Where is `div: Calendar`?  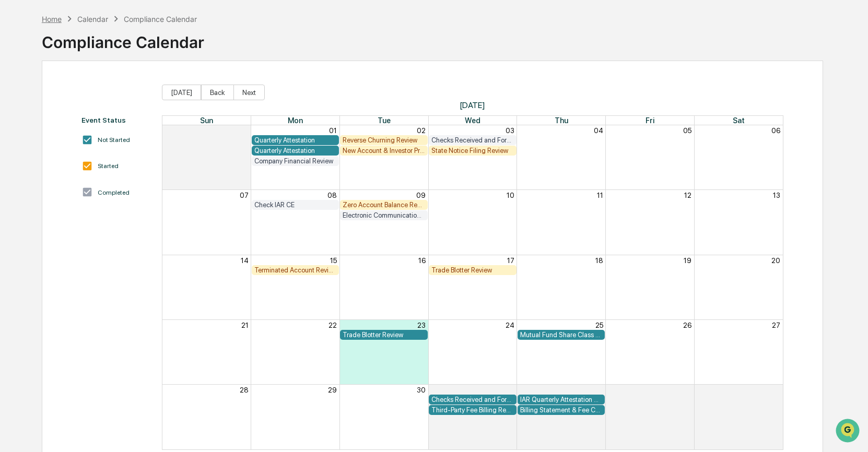
div: Calendar is located at coordinates (93, 19).